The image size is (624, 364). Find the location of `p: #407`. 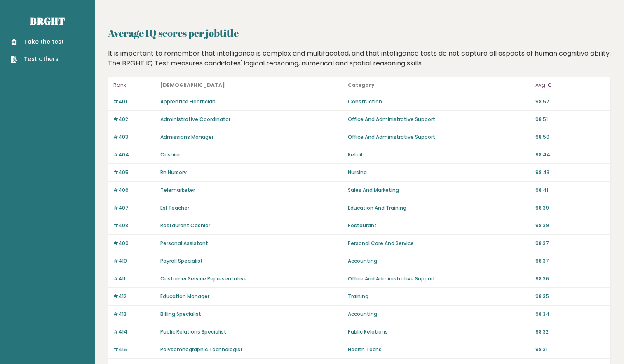

p: #407 is located at coordinates (134, 208).